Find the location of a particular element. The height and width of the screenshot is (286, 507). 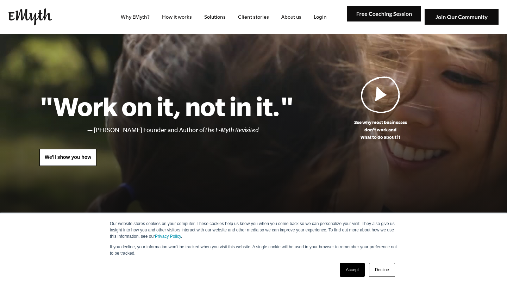

p: See why most businesses don't work and what to do about it is located at coordinates (381, 130).